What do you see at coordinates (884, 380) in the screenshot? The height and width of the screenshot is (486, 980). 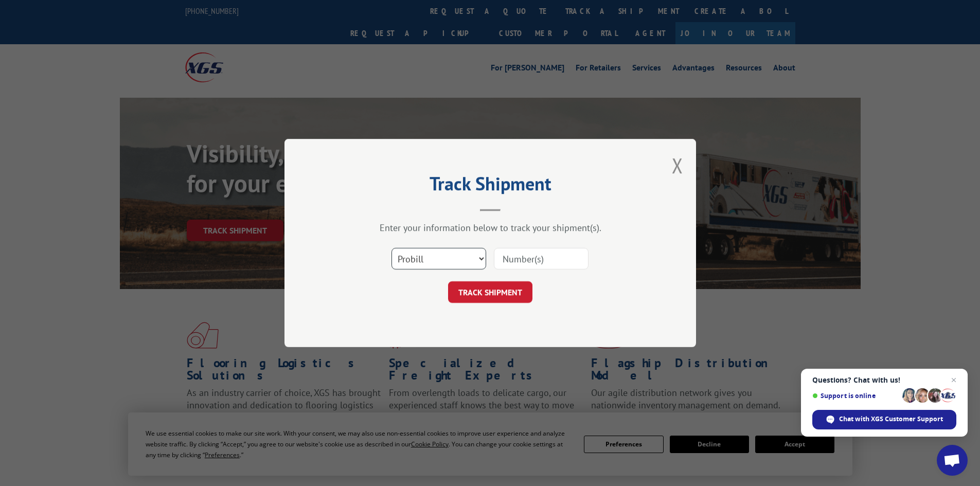 I see `span: Questions? Chat with us!` at bounding box center [884, 380].